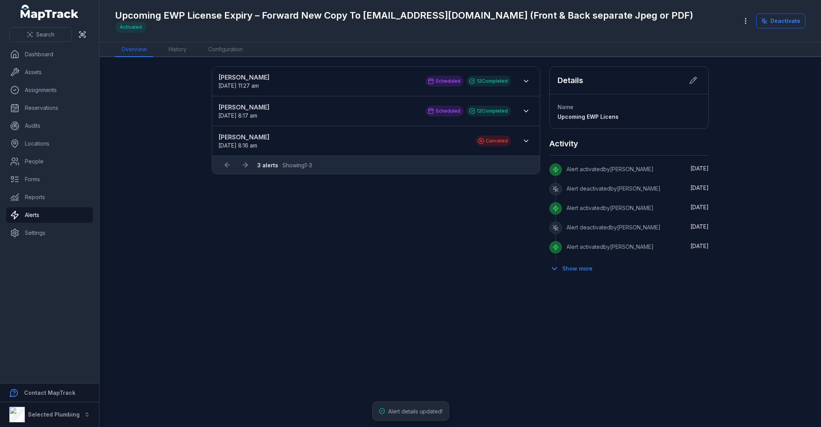 The image size is (821, 427). I want to click on strong: Selected Plumbing, so click(54, 415).